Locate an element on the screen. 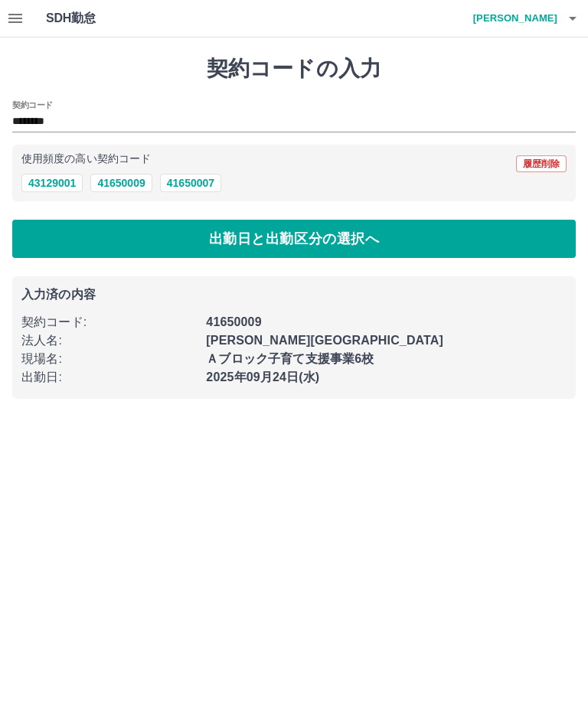  b: Ａブロック子育て支援事業6校 is located at coordinates (290, 358).